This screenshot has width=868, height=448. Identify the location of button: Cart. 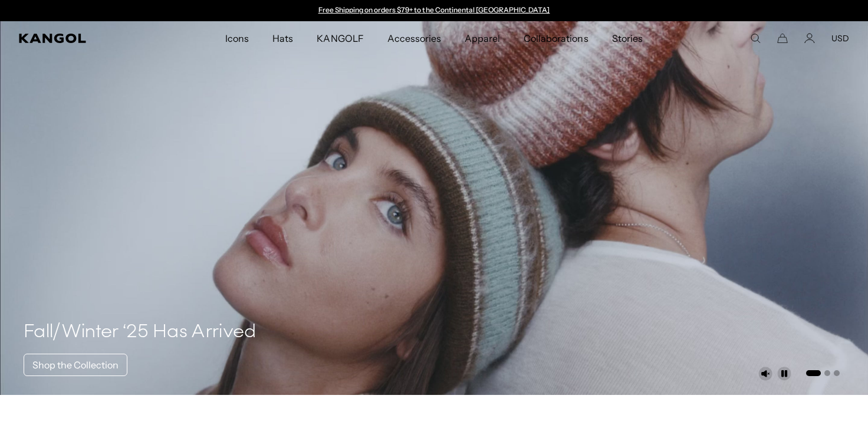
(782, 38).